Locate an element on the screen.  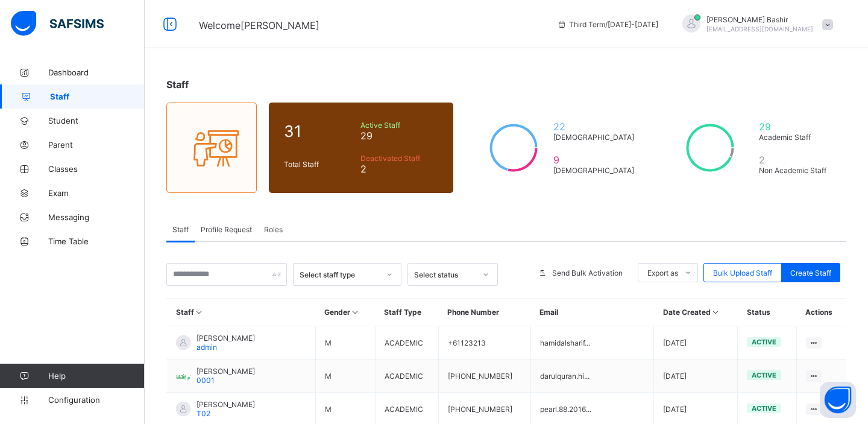
span: Academic Staff is located at coordinates (795, 137).